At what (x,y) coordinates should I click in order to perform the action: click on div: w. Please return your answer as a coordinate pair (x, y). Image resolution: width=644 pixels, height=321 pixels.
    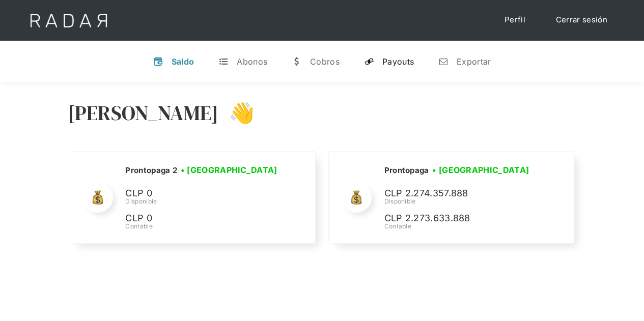
    Looking at the image, I should click on (297, 61).